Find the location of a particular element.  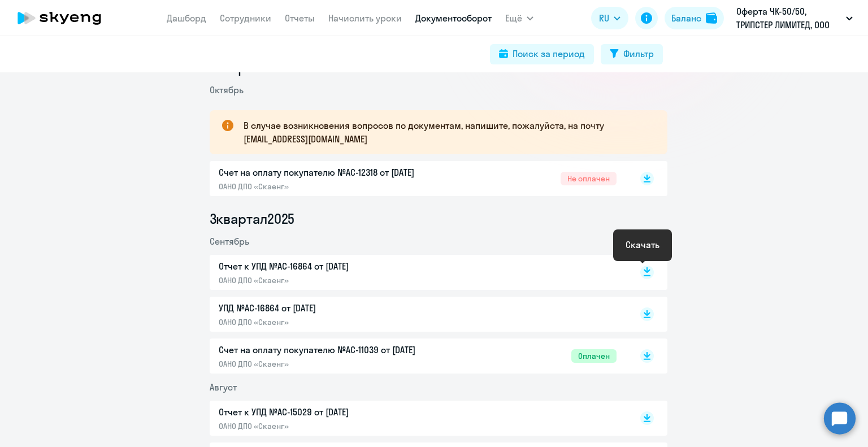

div: Фильтр is located at coordinates (639, 54).